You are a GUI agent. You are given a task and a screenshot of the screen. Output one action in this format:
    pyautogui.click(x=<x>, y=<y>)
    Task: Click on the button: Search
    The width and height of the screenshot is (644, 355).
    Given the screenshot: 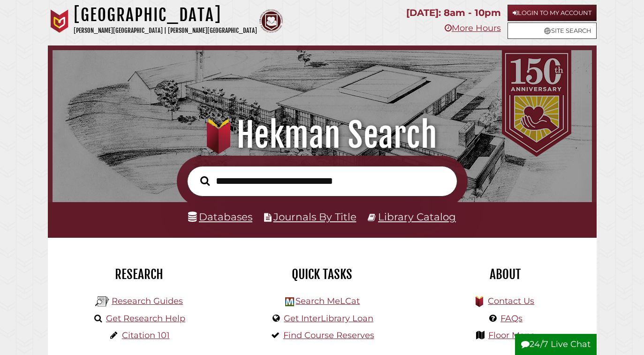 What is the action you would take?
    pyautogui.click(x=205, y=181)
    